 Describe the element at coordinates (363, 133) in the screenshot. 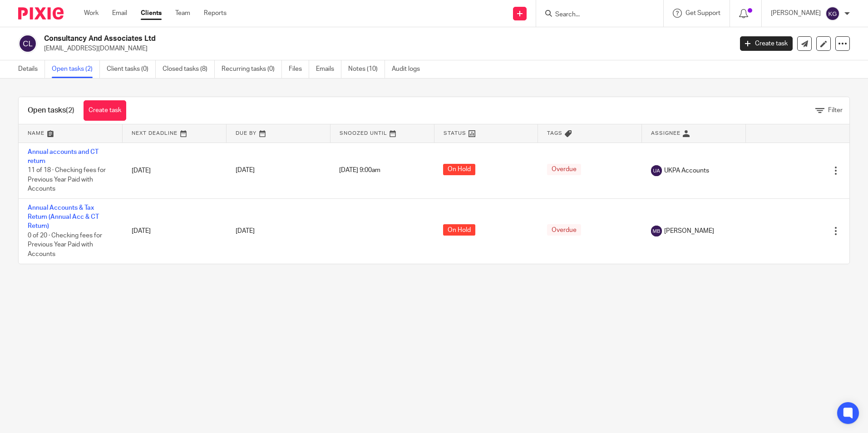

I see `span: Snoozed Until` at that location.